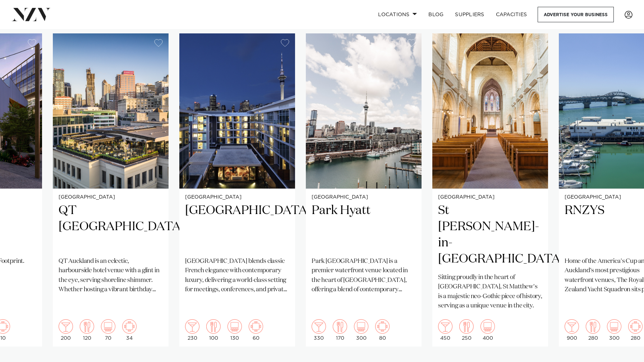 The height and width of the screenshot is (362, 644). What do you see at coordinates (445, 330) in the screenshot?
I see `div: 450` at bounding box center [445, 330].